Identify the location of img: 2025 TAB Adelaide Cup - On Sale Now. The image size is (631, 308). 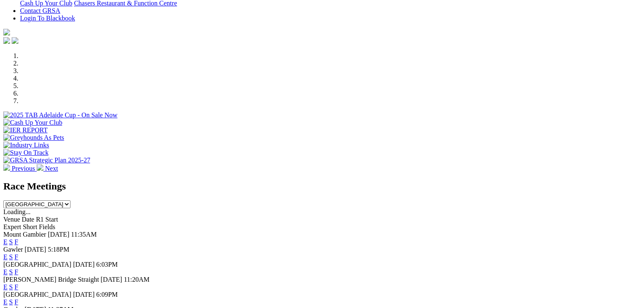
(60, 115).